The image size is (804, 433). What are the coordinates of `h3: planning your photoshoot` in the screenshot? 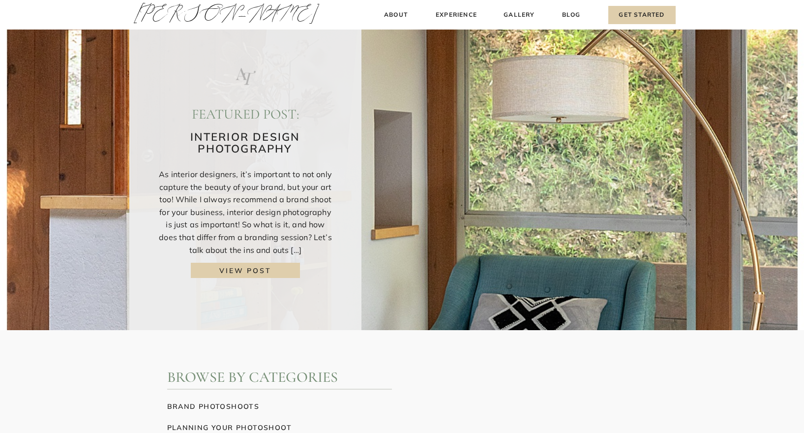 It's located at (279, 427).